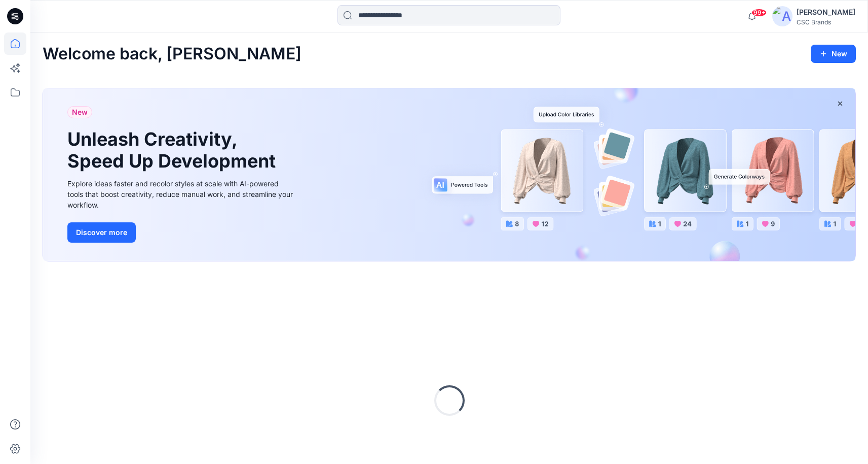 The image size is (868, 464). Describe the element at coordinates (783, 16) in the screenshot. I see `img: avatar` at that location.